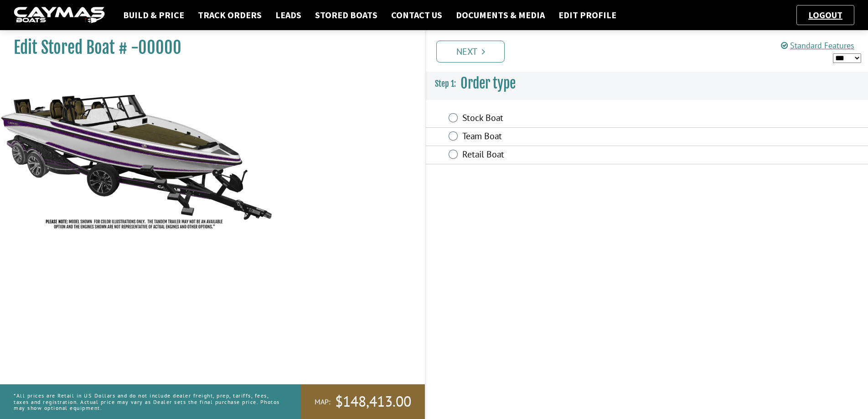 This screenshot has height=419, width=868. What do you see at coordinates (288, 15) in the screenshot?
I see `a: Leads` at bounding box center [288, 15].